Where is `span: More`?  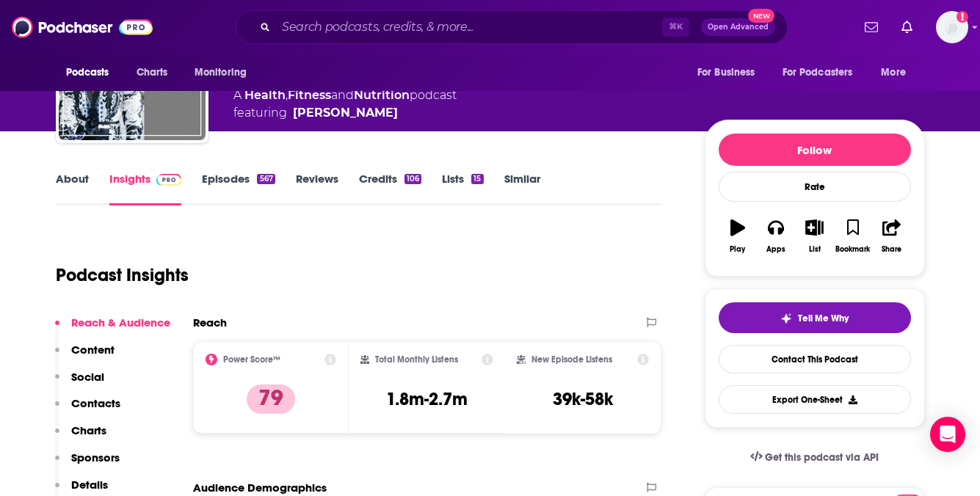 span: More is located at coordinates (894, 73).